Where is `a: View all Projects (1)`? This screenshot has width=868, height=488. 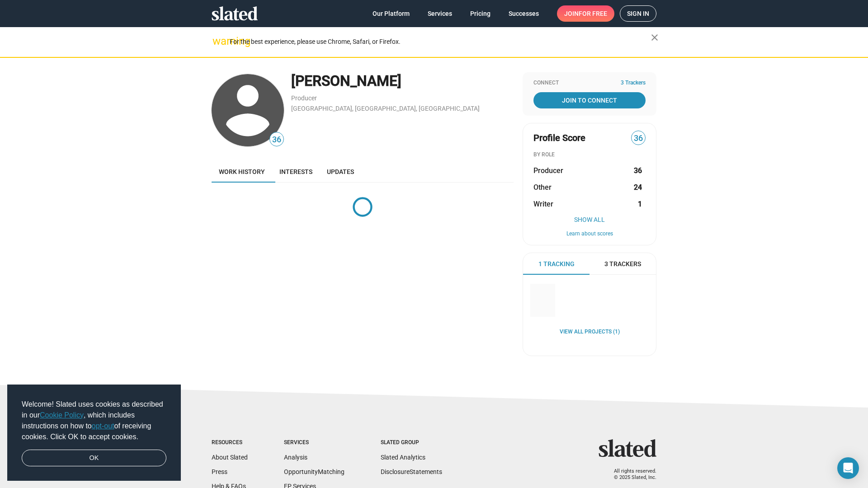
a: View all Projects (1) is located at coordinates (589, 332).